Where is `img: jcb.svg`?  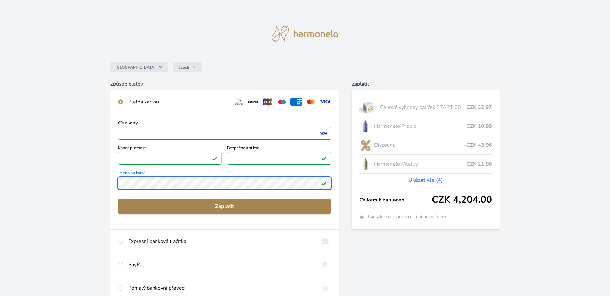 img: jcb.svg is located at coordinates (267, 102).